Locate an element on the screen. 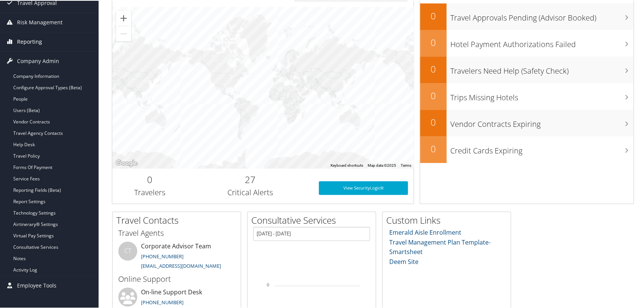  h2: Consultative Services is located at coordinates (313, 219).